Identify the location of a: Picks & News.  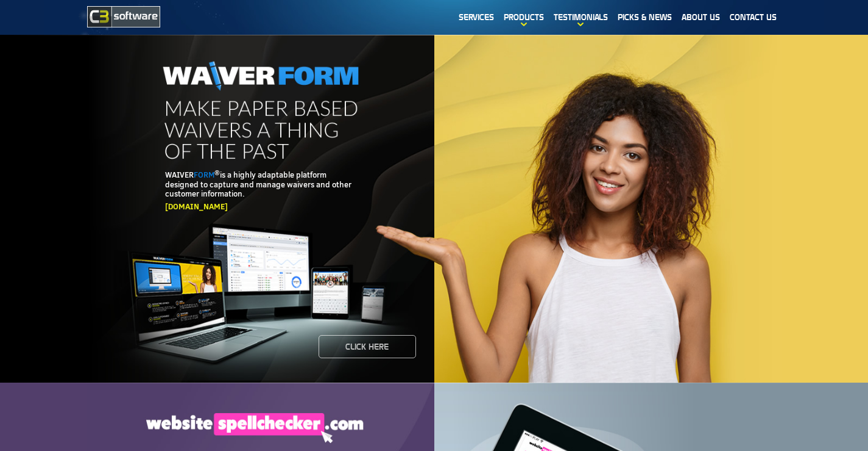
(645, 17).